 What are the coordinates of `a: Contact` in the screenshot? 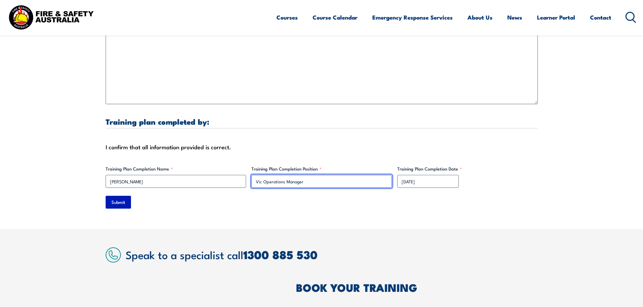 It's located at (600, 17).